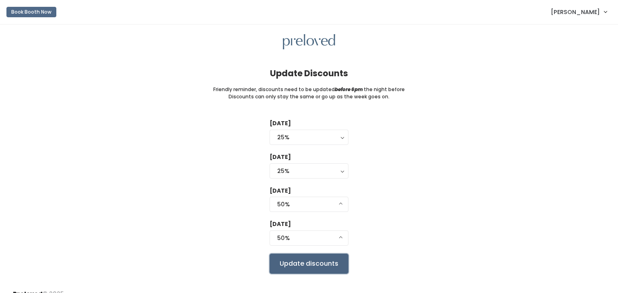  I want to click on a: Book Booth Now, so click(31, 12).